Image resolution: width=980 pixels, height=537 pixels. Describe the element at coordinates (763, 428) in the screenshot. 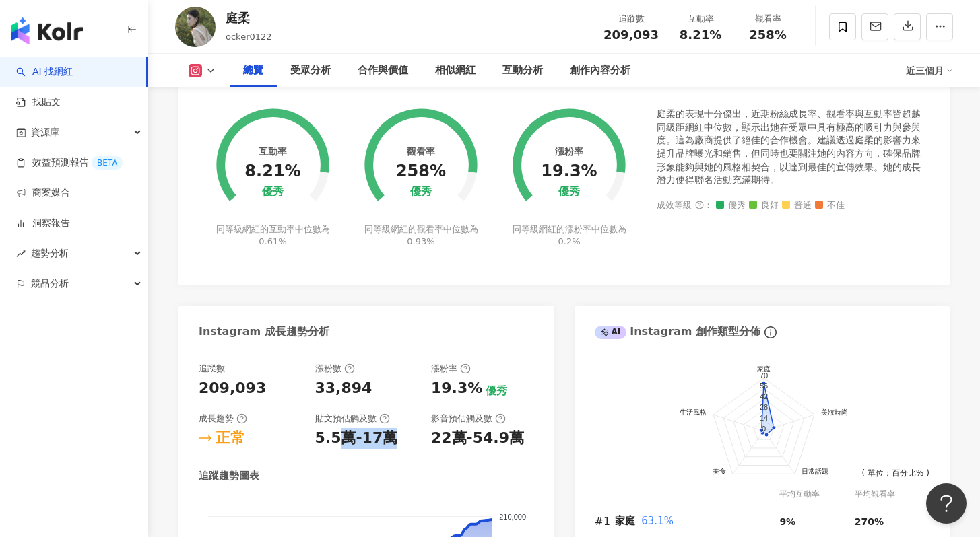

I see `text: 0` at that location.